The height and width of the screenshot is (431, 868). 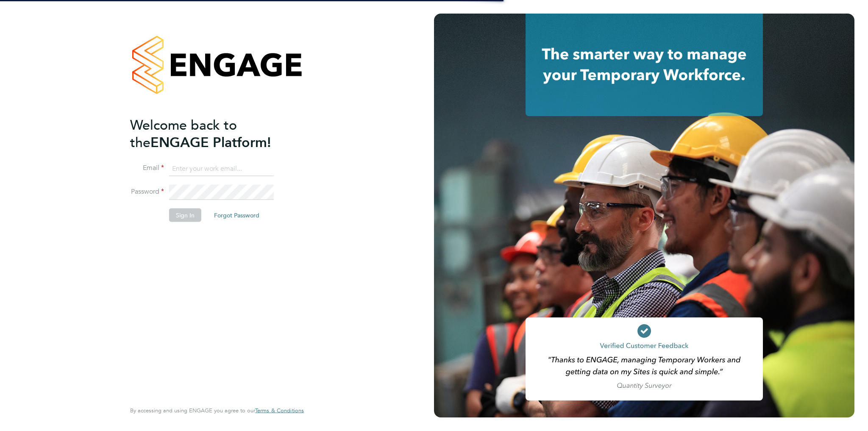 I want to click on span: Welcome back to the, so click(x=184, y=134).